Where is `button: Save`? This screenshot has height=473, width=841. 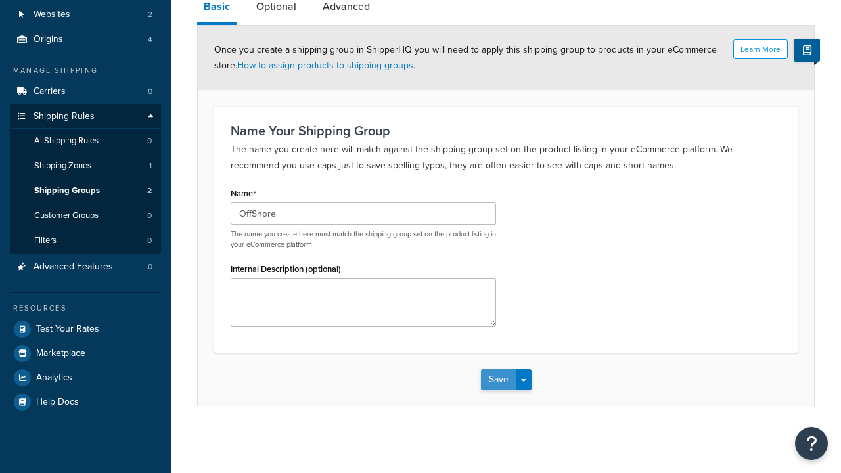 button: Save is located at coordinates (499, 380).